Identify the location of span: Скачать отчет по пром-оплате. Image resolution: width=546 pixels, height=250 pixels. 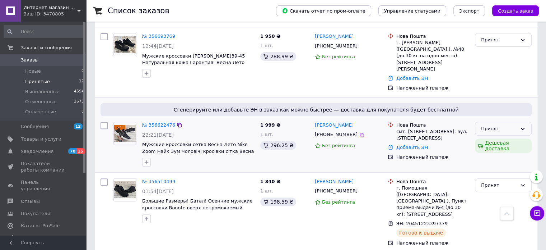
(324, 11).